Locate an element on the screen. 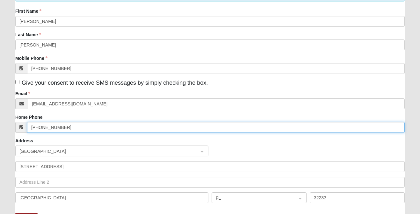 The height and width of the screenshot is (214, 420). input: Address Line 2 is located at coordinates (210, 182).